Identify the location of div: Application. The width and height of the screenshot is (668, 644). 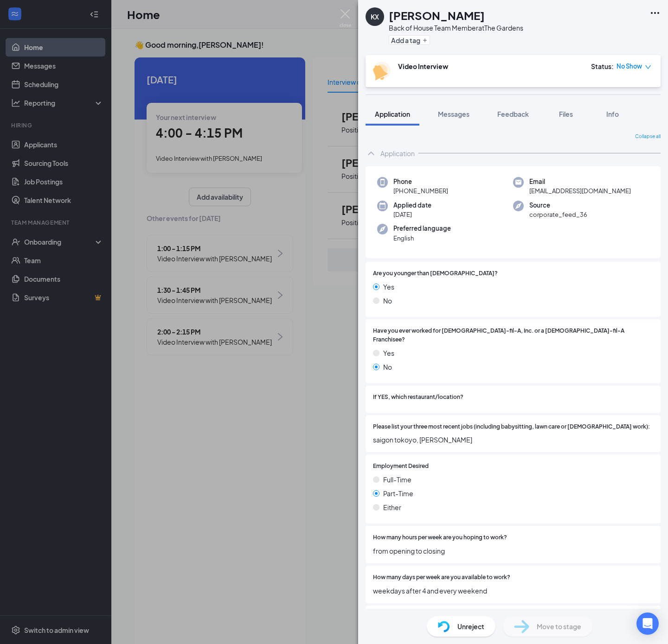
(397, 153).